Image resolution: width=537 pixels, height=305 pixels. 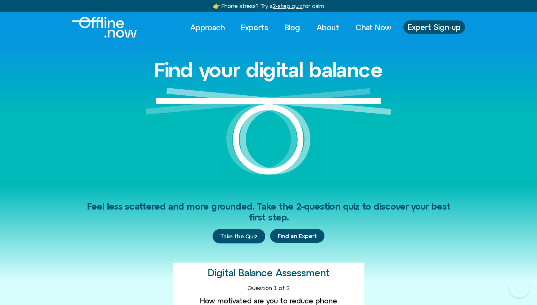 I want to click on div: Take the Quiz, so click(x=239, y=237).